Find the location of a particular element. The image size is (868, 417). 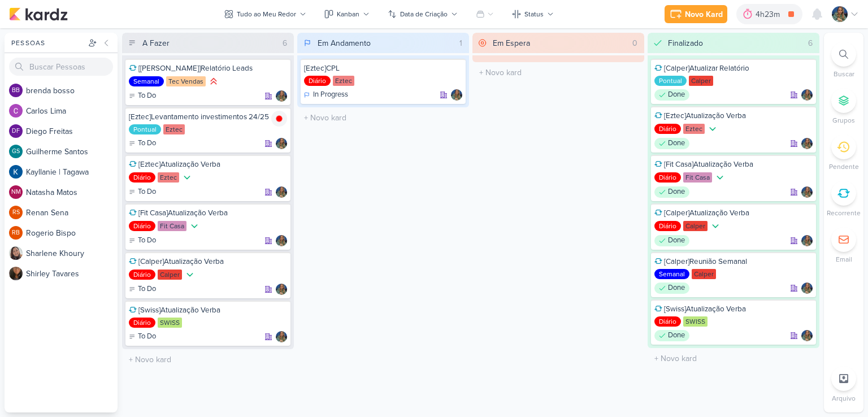

div: K a y l l a n i e | T a g a w a is located at coordinates (71, 172).